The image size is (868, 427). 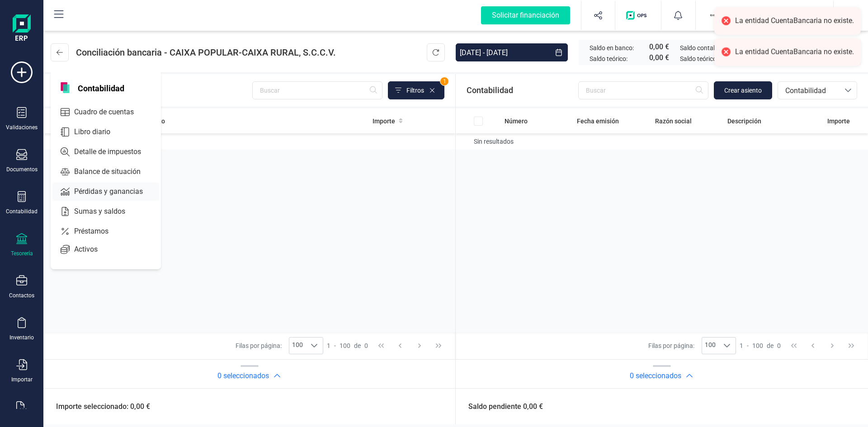 I want to click on span: Razón social, so click(x=673, y=121).